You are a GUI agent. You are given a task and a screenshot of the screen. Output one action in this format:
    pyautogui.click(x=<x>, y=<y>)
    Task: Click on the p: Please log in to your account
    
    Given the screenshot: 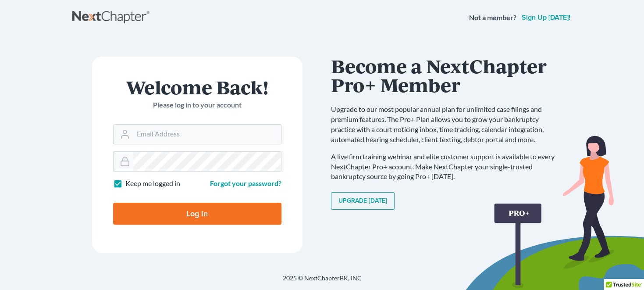 What is the action you would take?
    pyautogui.click(x=197, y=105)
    